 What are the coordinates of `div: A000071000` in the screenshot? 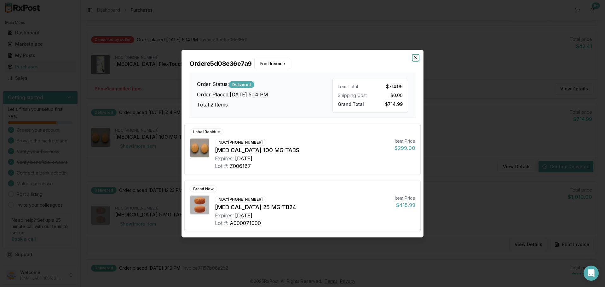 It's located at (245, 223).